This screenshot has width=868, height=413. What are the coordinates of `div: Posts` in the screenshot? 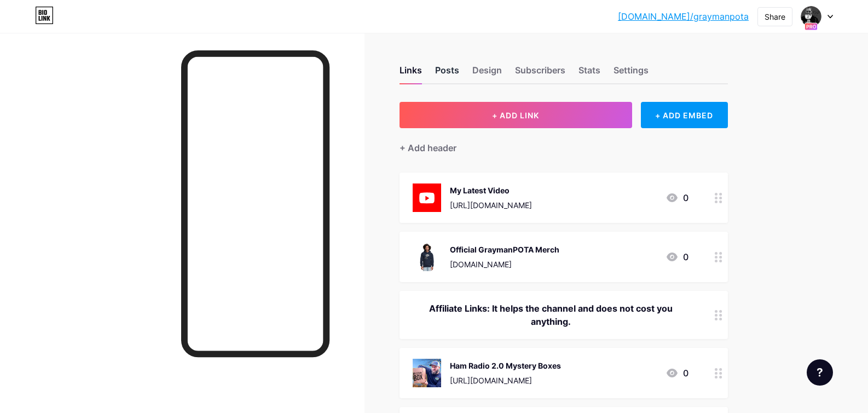 It's located at (447, 73).